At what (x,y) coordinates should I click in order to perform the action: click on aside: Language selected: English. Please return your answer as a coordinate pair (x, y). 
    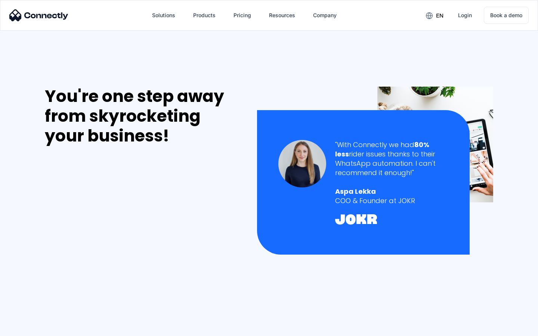
    Looking at the image, I should click on (26, 328).